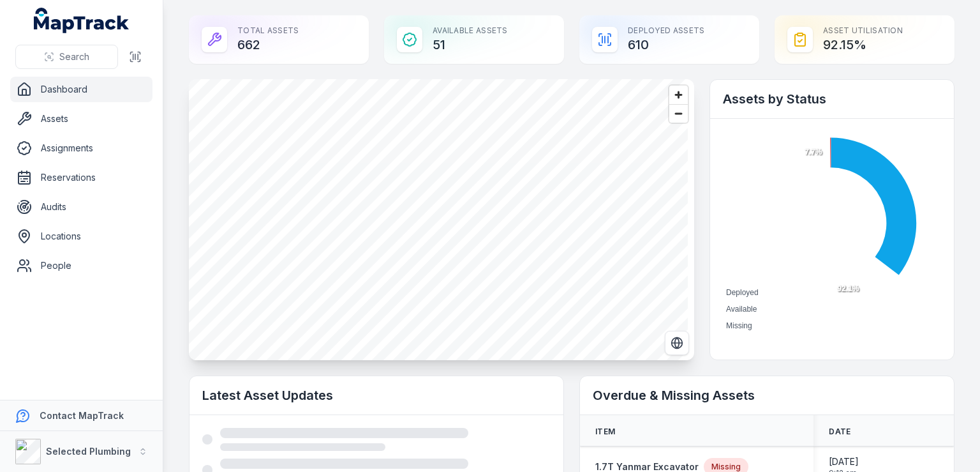  Describe the element at coordinates (677, 343) in the screenshot. I see `button: Switch to Satellite View` at that location.